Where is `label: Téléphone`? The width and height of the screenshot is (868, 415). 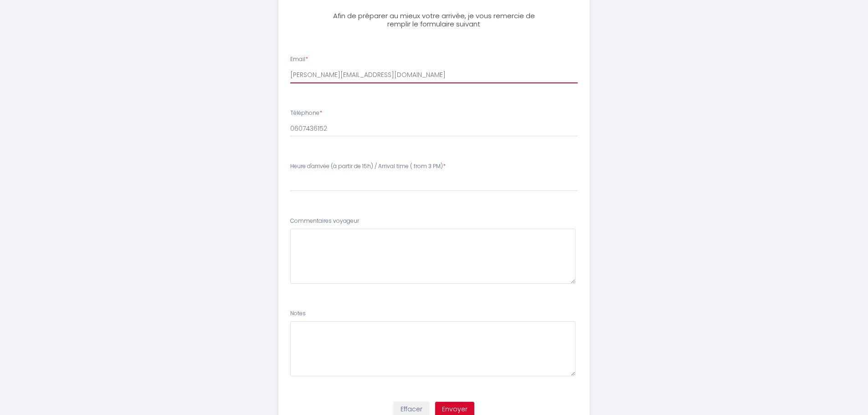 label: Téléphone is located at coordinates (306, 113).